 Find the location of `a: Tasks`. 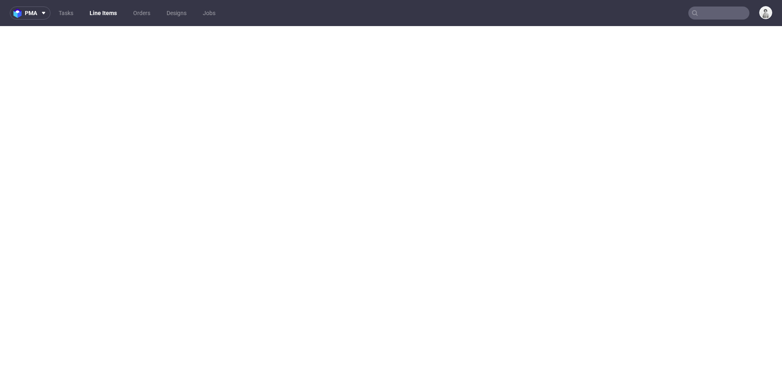

a: Tasks is located at coordinates (66, 13).